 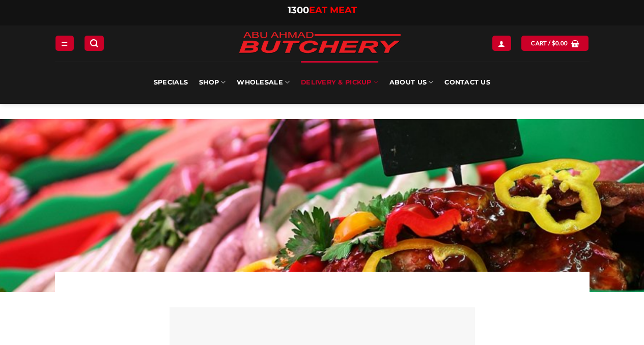 I want to click on span: EAT MEAT, so click(x=333, y=11).